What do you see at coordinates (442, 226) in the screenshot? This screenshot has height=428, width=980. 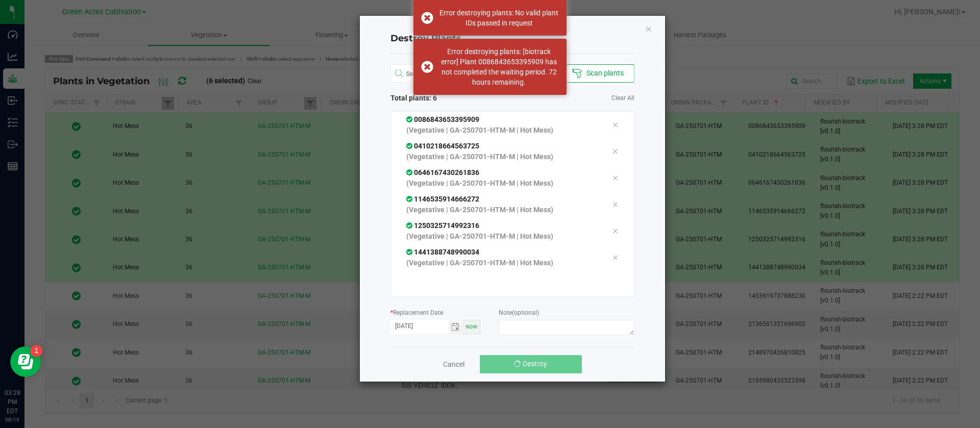 I see `span: 1250325714992316` at bounding box center [442, 226].